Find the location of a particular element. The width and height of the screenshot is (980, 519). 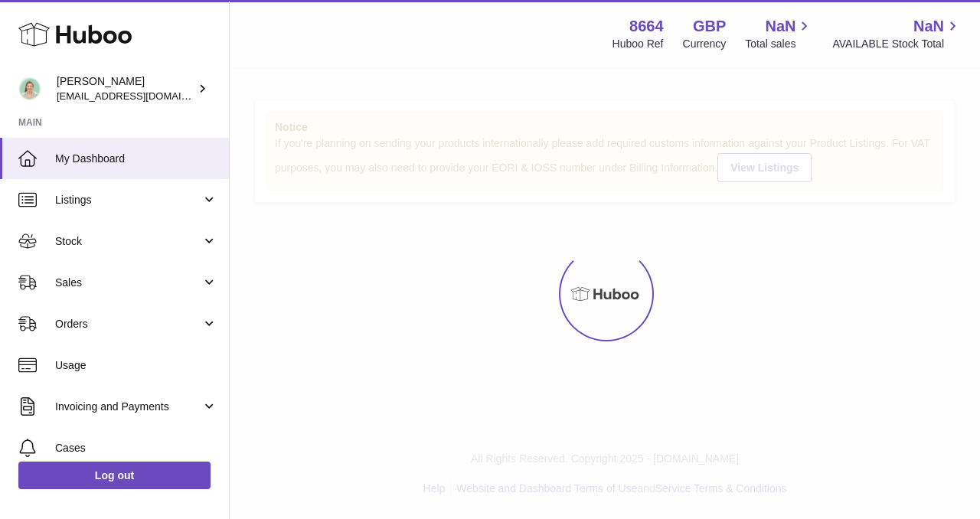

span: Usage is located at coordinates (137, 365).